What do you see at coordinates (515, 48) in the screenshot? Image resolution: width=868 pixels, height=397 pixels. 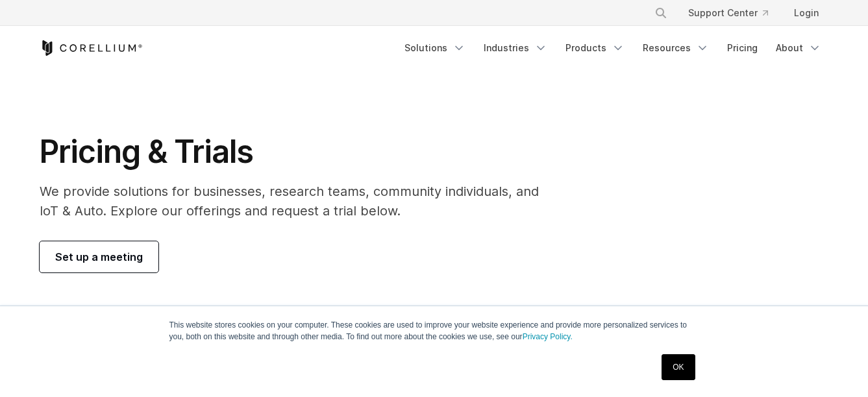 I see `a: Industries` at bounding box center [515, 48].